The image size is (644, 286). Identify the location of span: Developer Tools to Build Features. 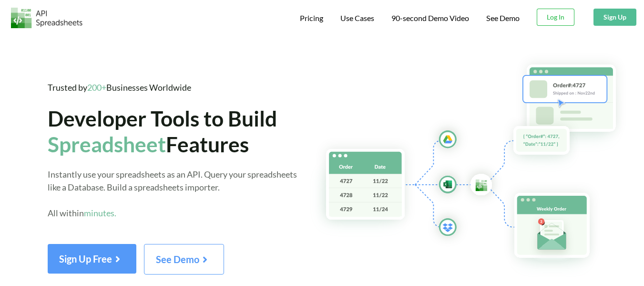
(162, 131).